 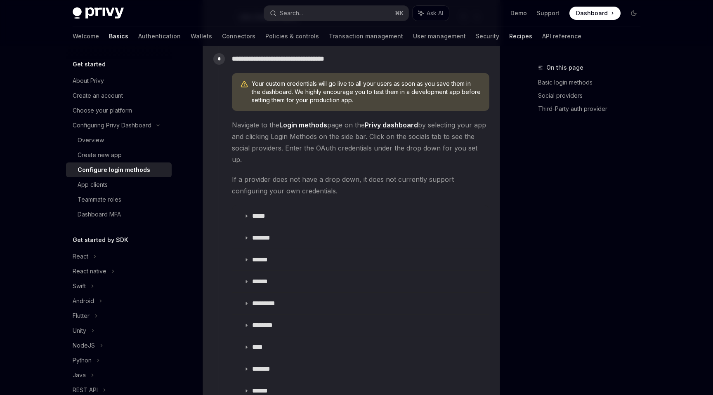 I want to click on div: React, so click(x=80, y=257).